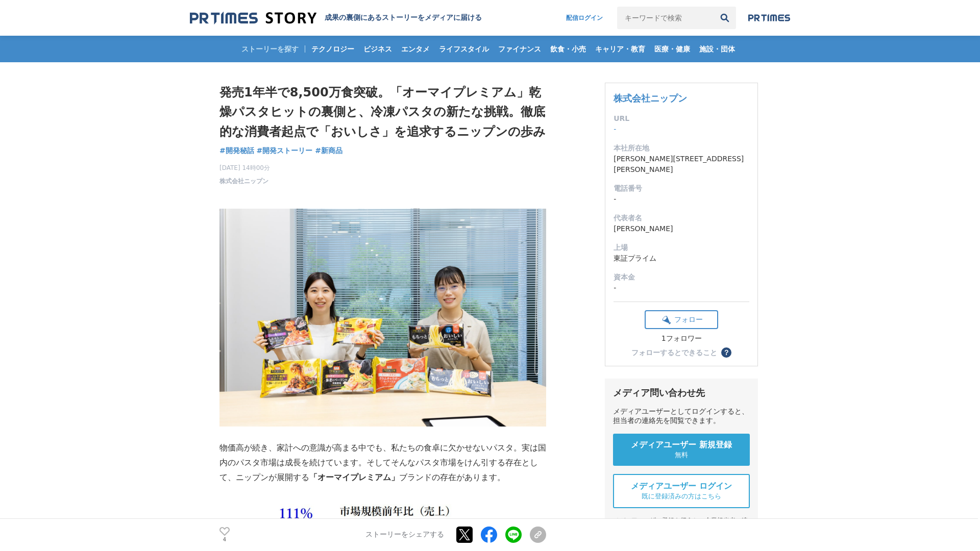 The width and height of the screenshot is (980, 551). Describe the element at coordinates (682, 247) in the screenshot. I see `dt: 上場` at that location.